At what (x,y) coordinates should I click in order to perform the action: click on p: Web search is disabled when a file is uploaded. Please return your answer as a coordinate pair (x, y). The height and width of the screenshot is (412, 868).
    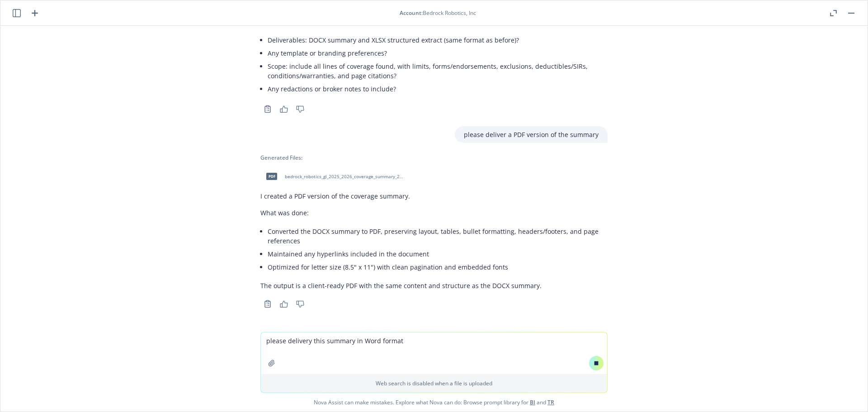
    Looking at the image, I should click on (434, 383).